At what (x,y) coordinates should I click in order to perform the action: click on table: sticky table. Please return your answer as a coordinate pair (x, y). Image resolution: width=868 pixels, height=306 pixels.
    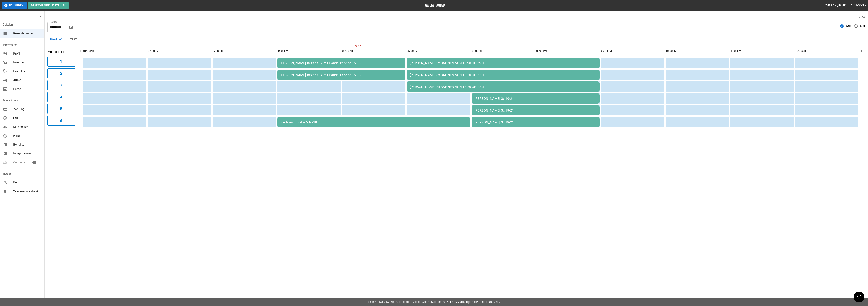
    Looking at the image, I should click on (470, 86).